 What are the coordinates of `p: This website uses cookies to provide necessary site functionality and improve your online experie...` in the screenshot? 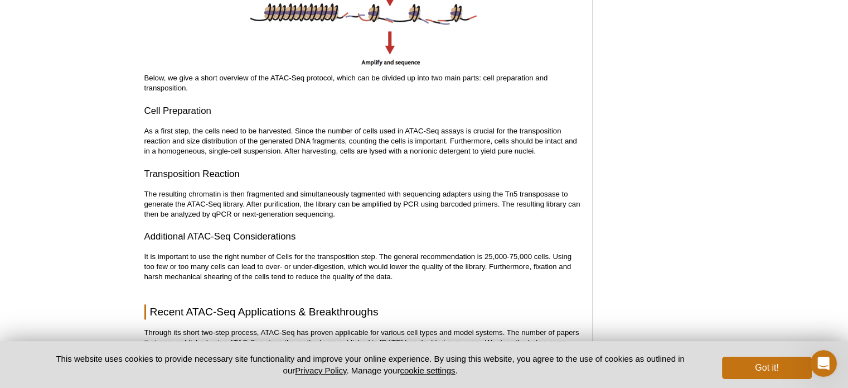 It's located at (370, 364).